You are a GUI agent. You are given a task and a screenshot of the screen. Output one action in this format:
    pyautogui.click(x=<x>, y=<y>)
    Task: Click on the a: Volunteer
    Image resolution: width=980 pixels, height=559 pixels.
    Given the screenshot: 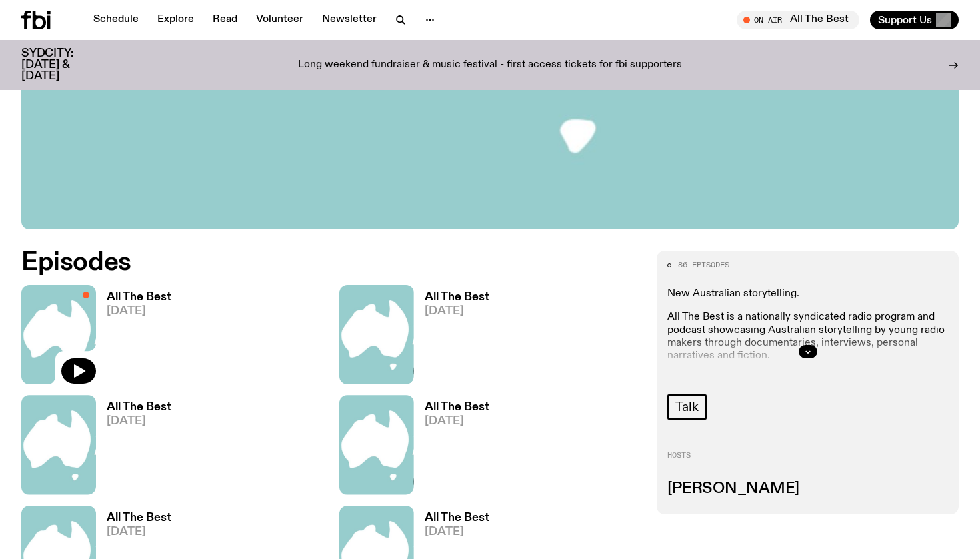 What is the action you would take?
    pyautogui.click(x=279, y=20)
    